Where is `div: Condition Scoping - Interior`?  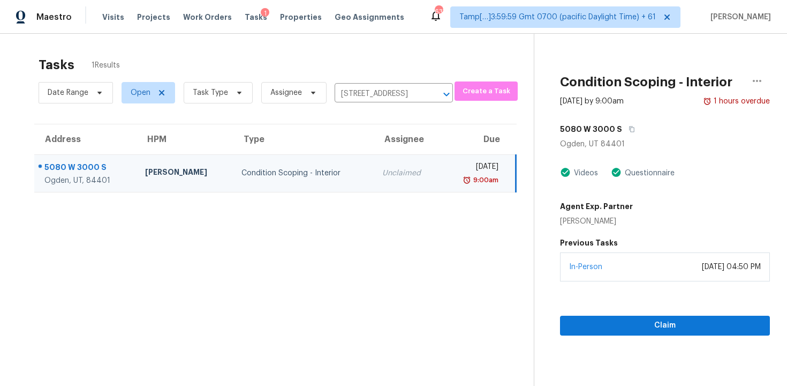 div: Condition Scoping - Interior is located at coordinates (303, 173).